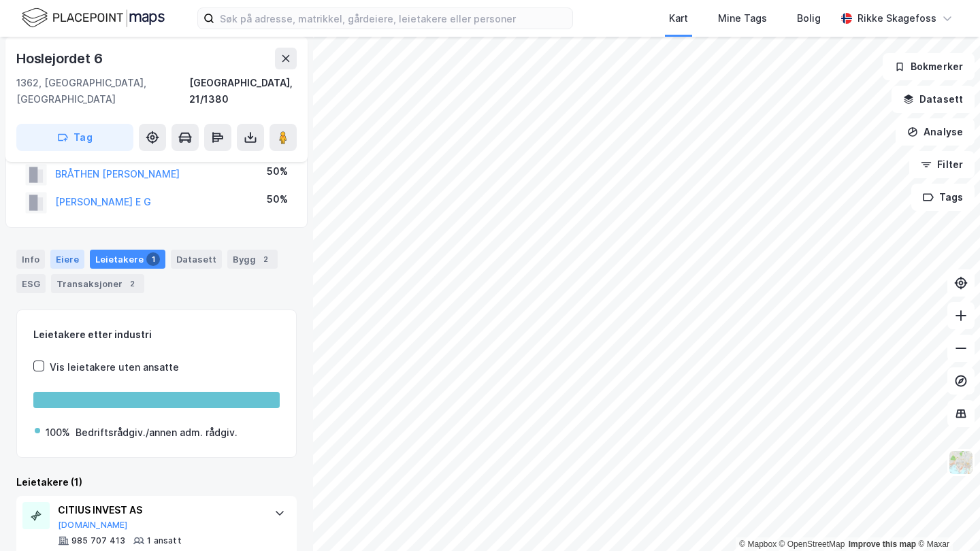 The width and height of the screenshot is (980, 551). Describe the element at coordinates (943, 198) in the screenshot. I see `button: Tags` at that location.